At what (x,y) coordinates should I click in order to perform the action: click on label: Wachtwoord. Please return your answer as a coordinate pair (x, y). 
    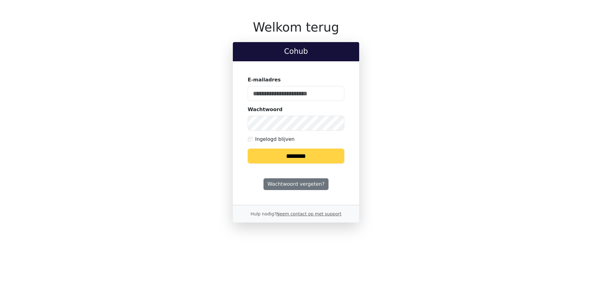
    Looking at the image, I should click on (265, 110).